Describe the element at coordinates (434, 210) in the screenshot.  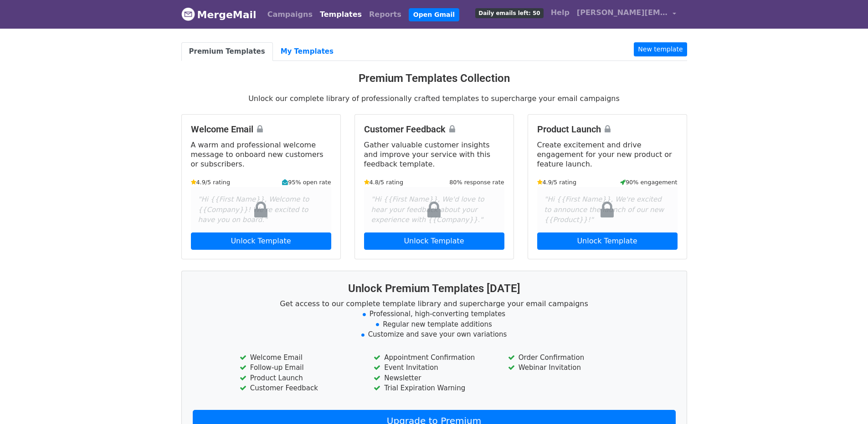
I see `div: "Hi {{First Name}}, We'd love to hear your feedback about your experience with {{Company}}."` at that location.